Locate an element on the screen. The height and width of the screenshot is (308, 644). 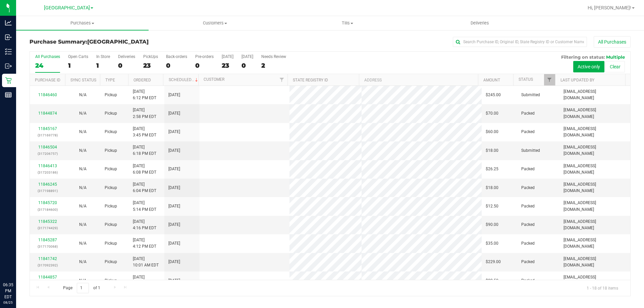
a: Tills is located at coordinates (347, 23).